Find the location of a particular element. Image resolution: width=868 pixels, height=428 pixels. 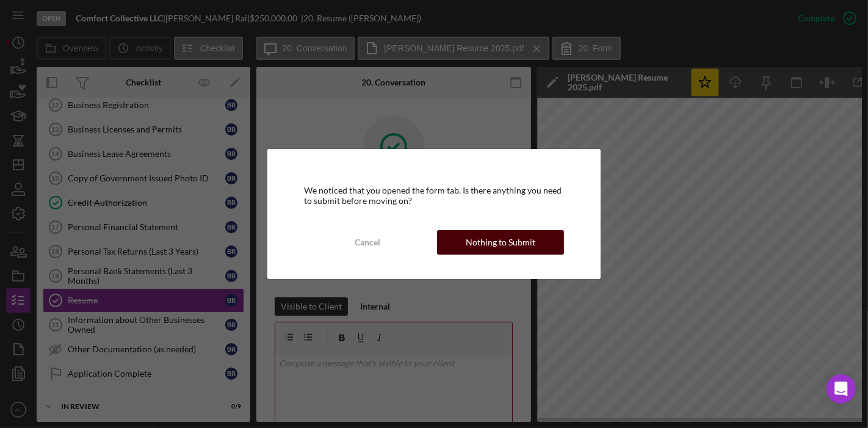

button: Cancel is located at coordinates (367, 243).